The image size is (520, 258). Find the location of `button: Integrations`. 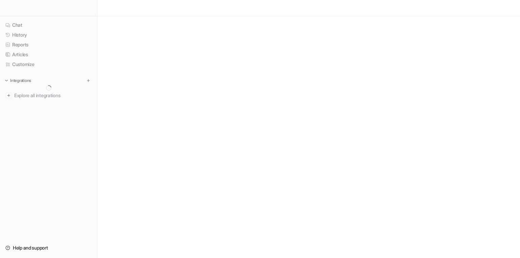

button: Integrations is located at coordinates (18, 81).